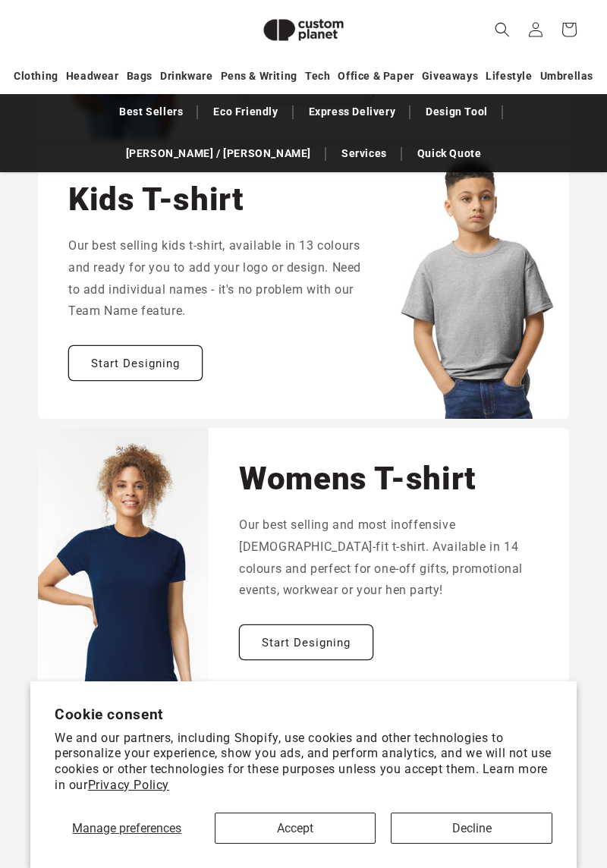 The image size is (607, 868). I want to click on h2: Cookie consent, so click(304, 714).